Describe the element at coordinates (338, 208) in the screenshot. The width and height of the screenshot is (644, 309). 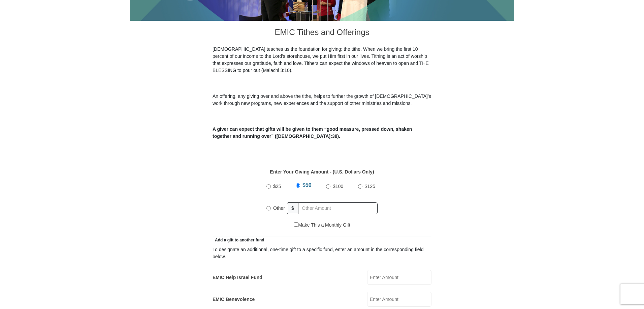
I see `input: Other Amount` at that location.